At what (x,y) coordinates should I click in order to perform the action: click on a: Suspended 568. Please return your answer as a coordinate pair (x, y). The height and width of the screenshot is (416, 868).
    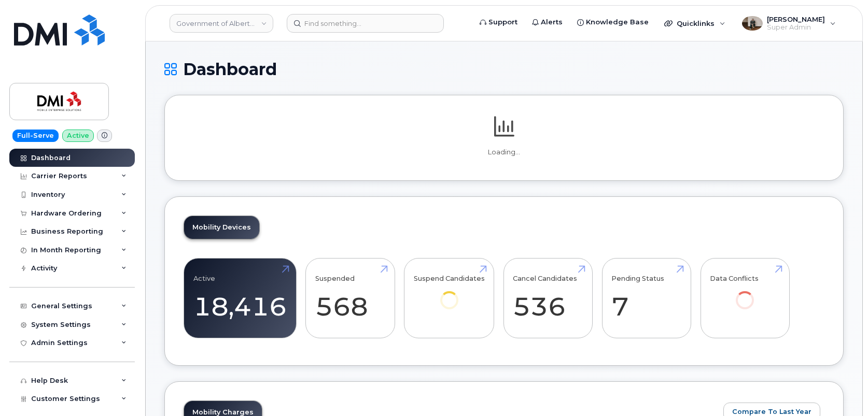
    Looking at the image, I should click on (350, 298).